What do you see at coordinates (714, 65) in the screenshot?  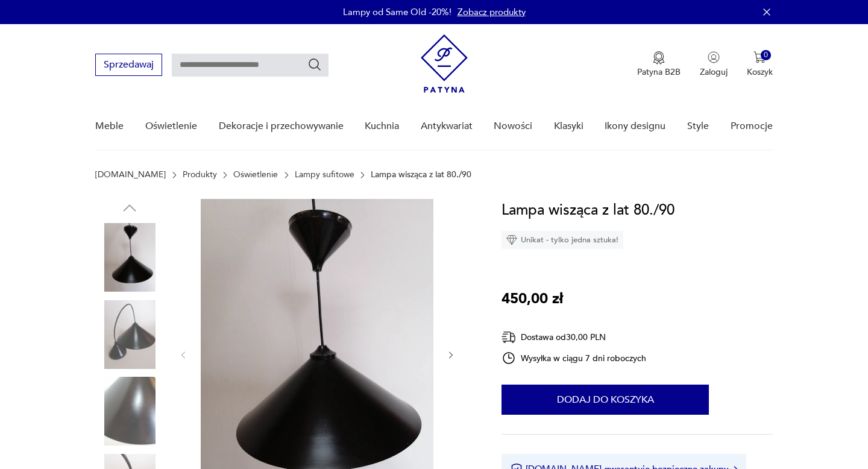 I see `button: Zaloguj` at bounding box center [714, 65].